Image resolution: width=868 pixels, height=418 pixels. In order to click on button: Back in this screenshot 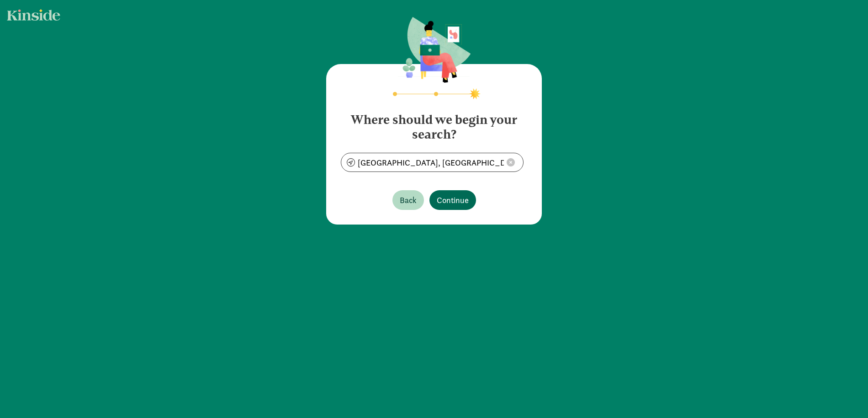, I will do `click(408, 200)`.